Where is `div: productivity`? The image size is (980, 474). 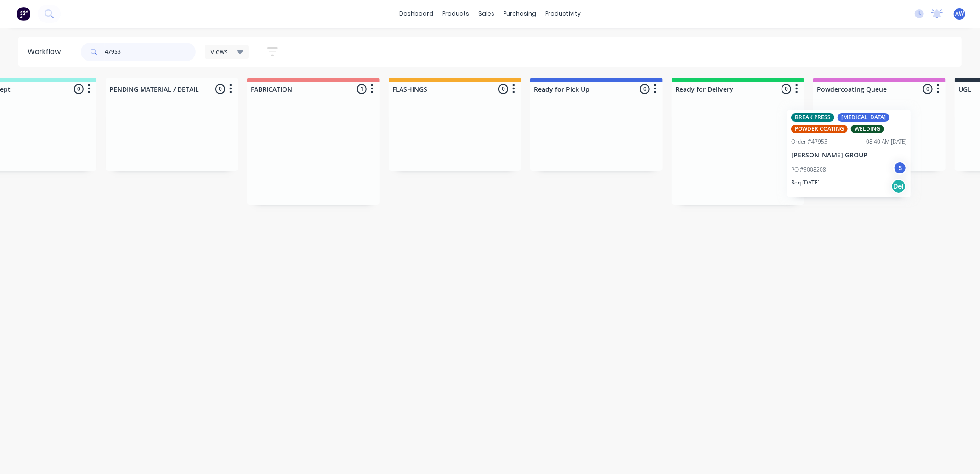 div: productivity is located at coordinates (563, 14).